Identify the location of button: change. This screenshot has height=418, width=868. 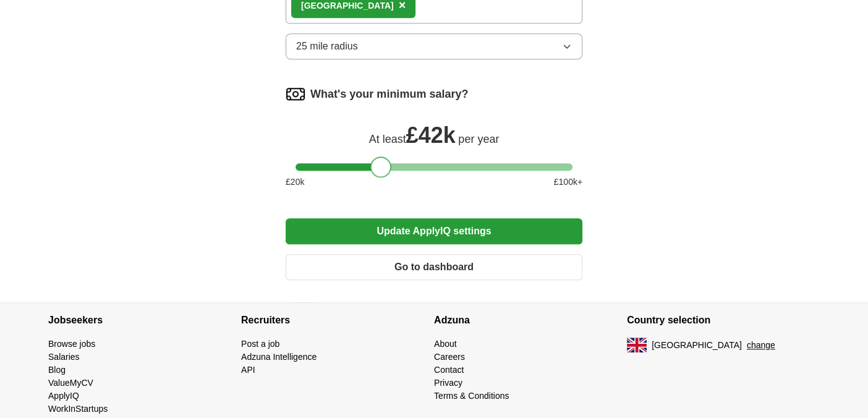
(761, 345).